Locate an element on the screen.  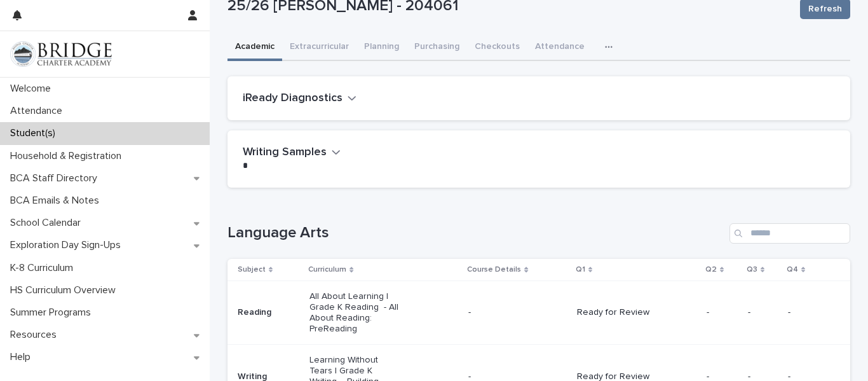
button: Checkouts is located at coordinates (497, 48).